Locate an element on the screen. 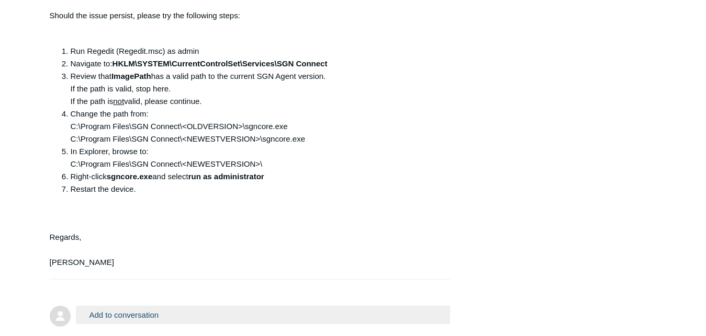  li: Run Regedit (Regedit.msc) as admin is located at coordinates (255, 51).